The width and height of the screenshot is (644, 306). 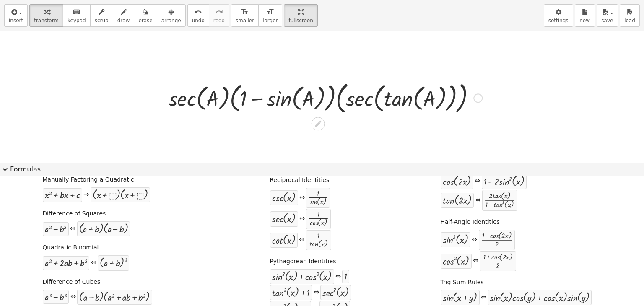 What do you see at coordinates (145, 16) in the screenshot?
I see `button: erase` at bounding box center [145, 16].